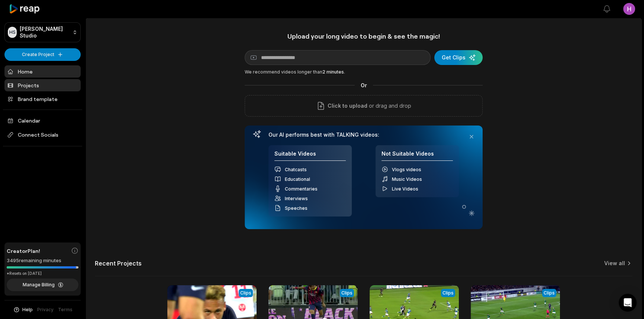  I want to click on button: Create Project, so click(42, 54).